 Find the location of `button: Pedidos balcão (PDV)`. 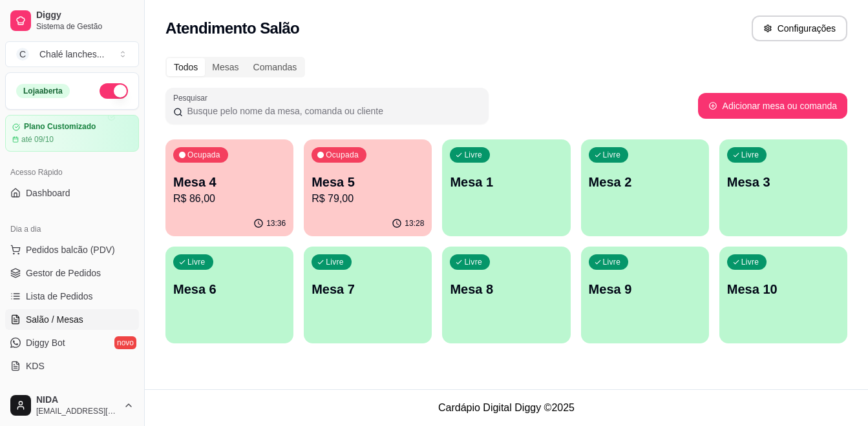

button: Pedidos balcão (PDV) is located at coordinates (72, 250).